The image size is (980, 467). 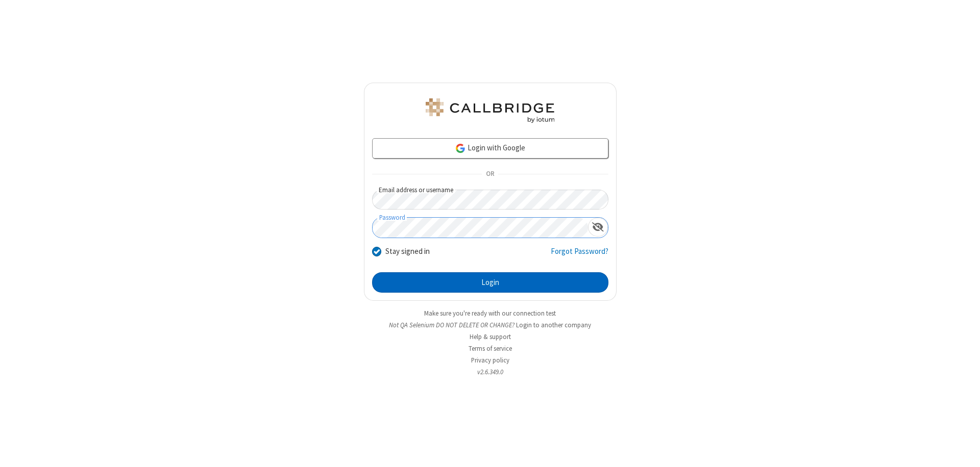 What do you see at coordinates (490, 337) in the screenshot?
I see `a: Help & support` at bounding box center [490, 337].